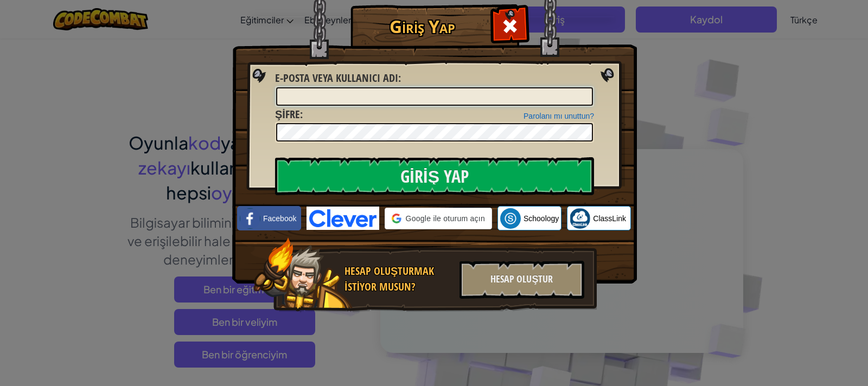  What do you see at coordinates (422, 26) in the screenshot?
I see `h1: Giriş Yap` at bounding box center [422, 26].